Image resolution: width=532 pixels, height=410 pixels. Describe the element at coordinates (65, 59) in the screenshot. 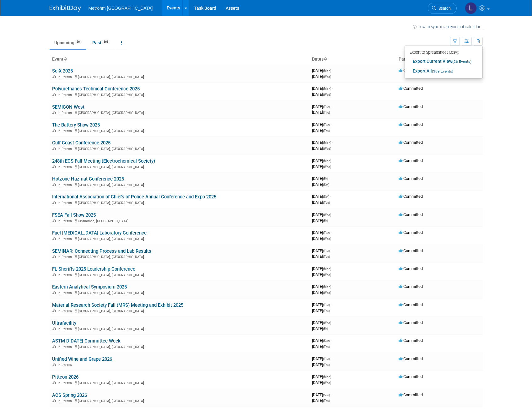

I see `a: Sort by Event Name` at that location.